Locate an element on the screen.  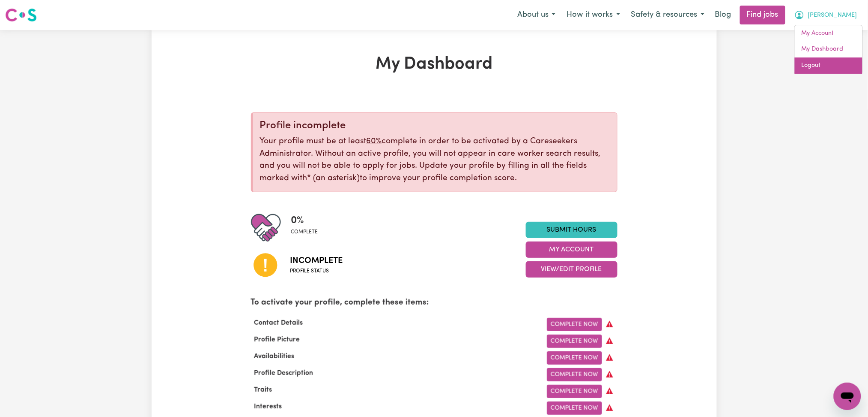
span: Availabilities is located at coordinates (275, 356).